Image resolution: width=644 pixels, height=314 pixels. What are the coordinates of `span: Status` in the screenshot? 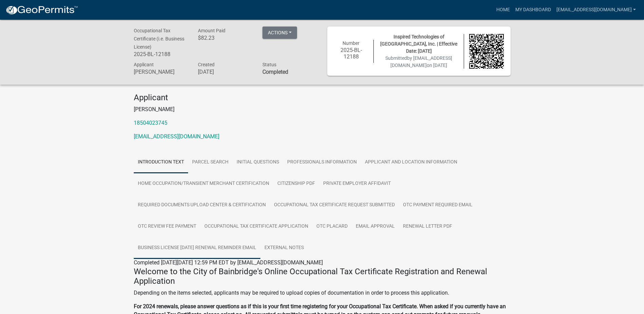 It's located at (269, 64).